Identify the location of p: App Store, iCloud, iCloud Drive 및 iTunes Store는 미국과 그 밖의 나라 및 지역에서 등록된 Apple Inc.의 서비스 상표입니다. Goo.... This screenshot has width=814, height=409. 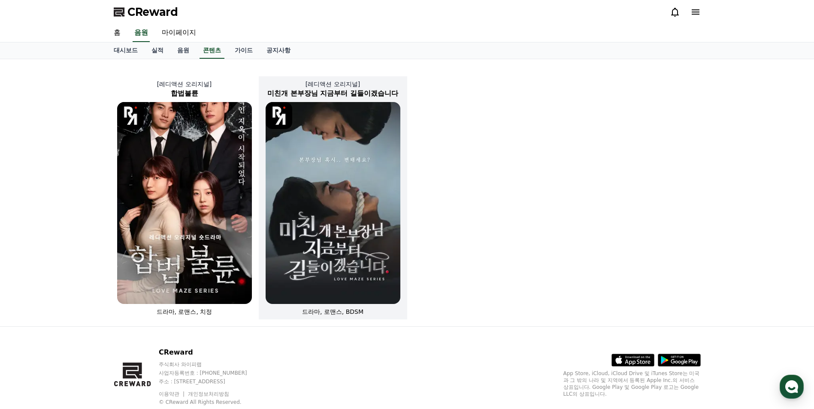
(632, 384).